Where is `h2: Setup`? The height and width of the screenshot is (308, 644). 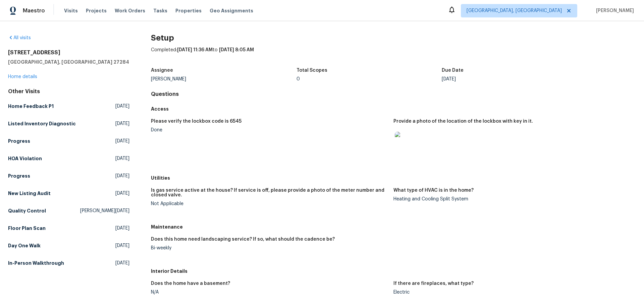
h2: Setup is located at coordinates (394, 38).